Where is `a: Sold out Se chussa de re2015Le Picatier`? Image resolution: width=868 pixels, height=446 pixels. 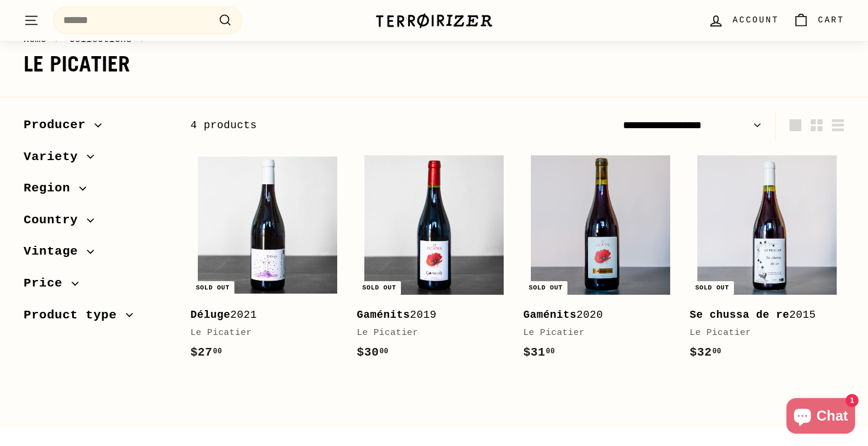 a: Sold out Se chussa de re2015Le Picatier is located at coordinates (767, 262).